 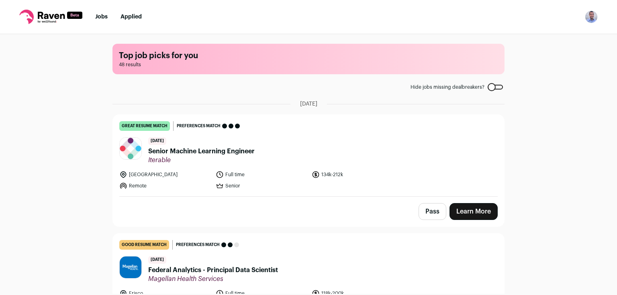 What do you see at coordinates (131, 17) in the screenshot?
I see `a: Applied` at bounding box center [131, 17].